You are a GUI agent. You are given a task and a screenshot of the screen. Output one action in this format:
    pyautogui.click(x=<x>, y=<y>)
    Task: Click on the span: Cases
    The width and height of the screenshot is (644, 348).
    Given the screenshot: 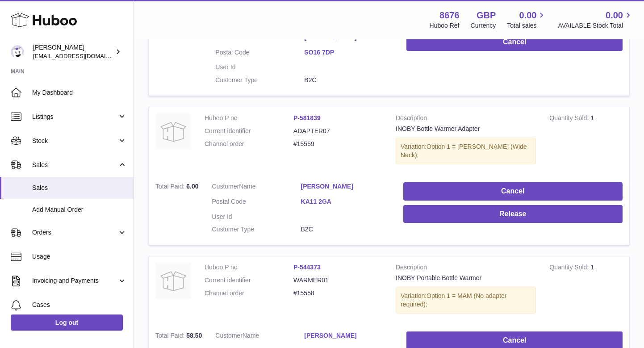 What is the action you would take?
    pyautogui.click(x=79, y=305)
    